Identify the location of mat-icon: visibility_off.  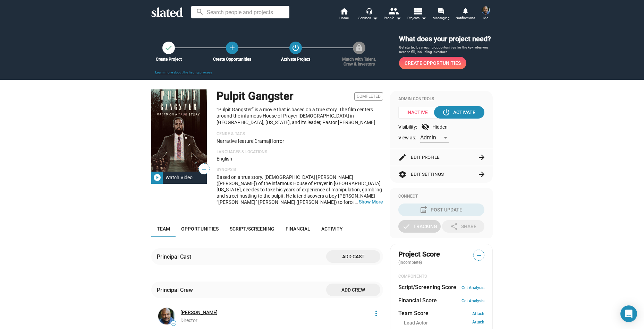
(425, 127).